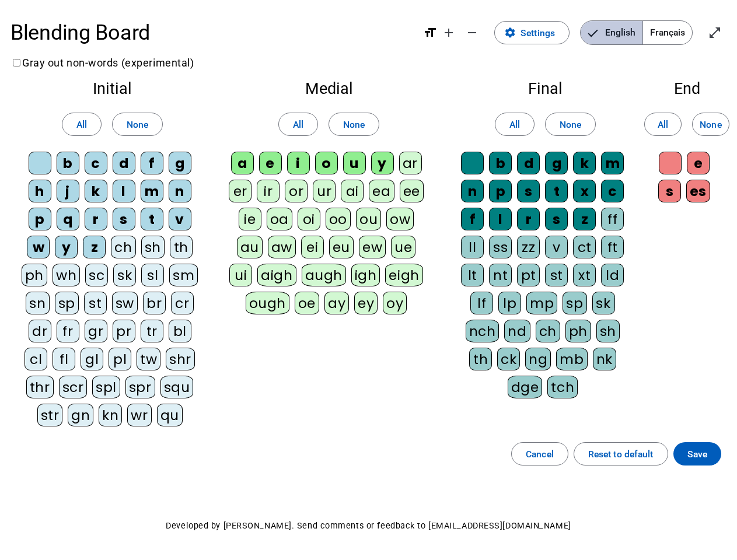  What do you see at coordinates (40, 219) in the screenshot?
I see `div: p` at bounding box center [40, 219].